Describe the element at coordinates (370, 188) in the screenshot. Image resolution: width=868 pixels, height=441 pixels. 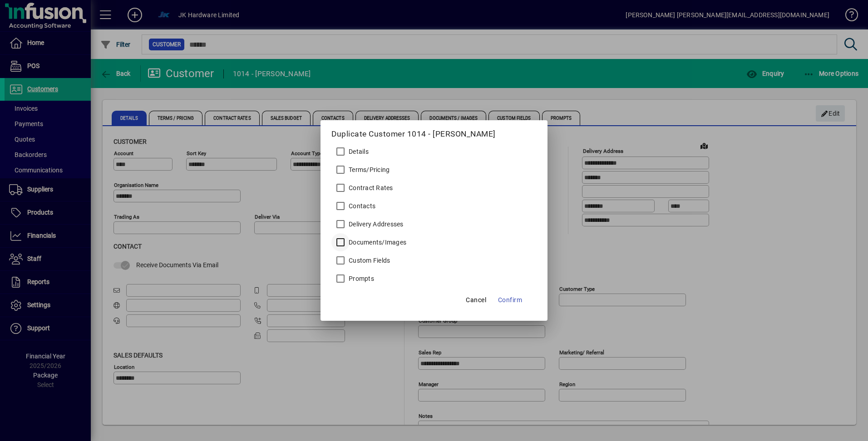
I see `label: Contract Rates` at that location.